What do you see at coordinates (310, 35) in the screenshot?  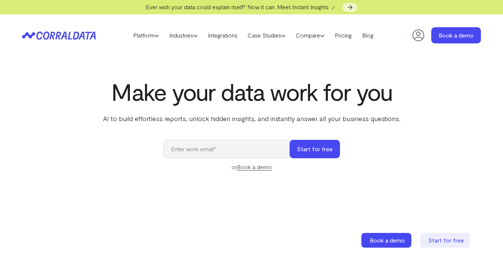 I see `a: Compare` at bounding box center [310, 35].